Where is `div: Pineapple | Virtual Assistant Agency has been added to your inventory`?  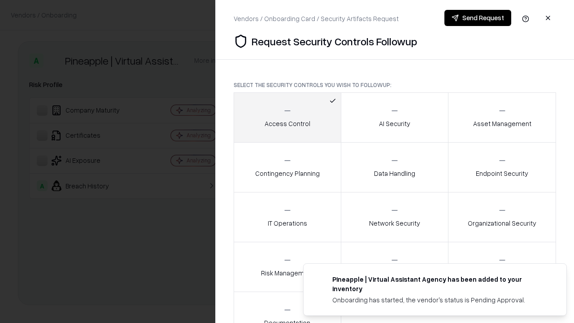 div: Pineapple | Virtual Assistant Agency has been added to your inventory is located at coordinates (439, 284).